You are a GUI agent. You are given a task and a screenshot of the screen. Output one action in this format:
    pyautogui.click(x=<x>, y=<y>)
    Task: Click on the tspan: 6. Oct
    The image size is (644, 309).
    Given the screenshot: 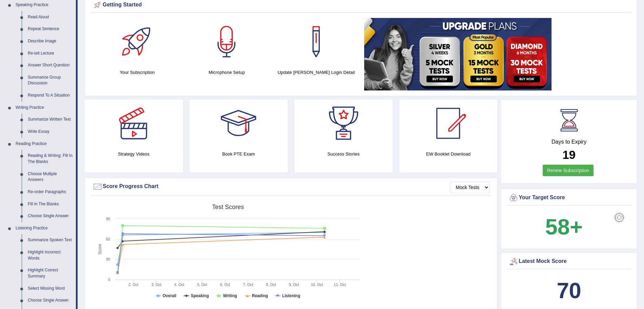 What is the action you would take?
    pyautogui.click(x=225, y=285)
    